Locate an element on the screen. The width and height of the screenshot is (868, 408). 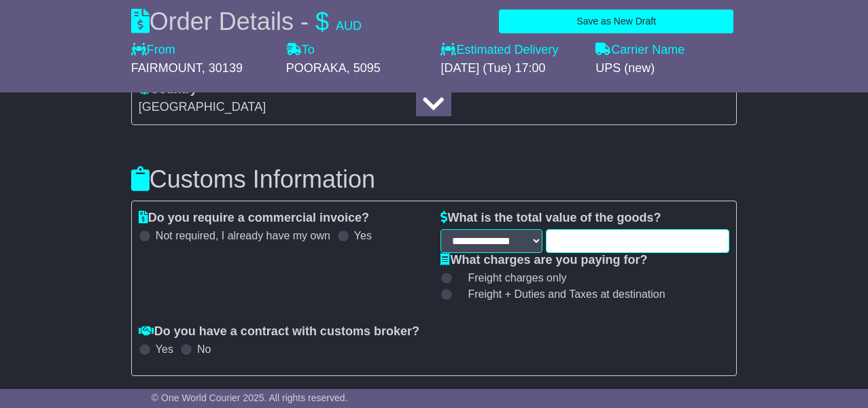
span: AUD is located at coordinates (349, 26).